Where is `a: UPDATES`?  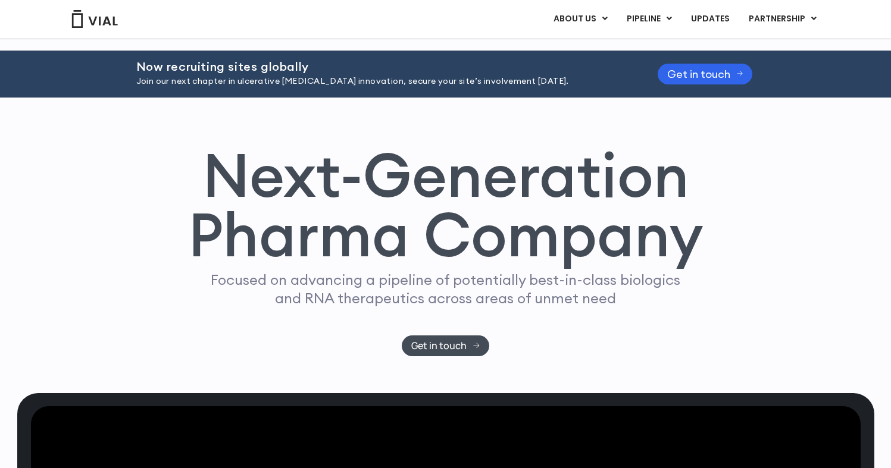
a: UPDATES is located at coordinates (710, 19).